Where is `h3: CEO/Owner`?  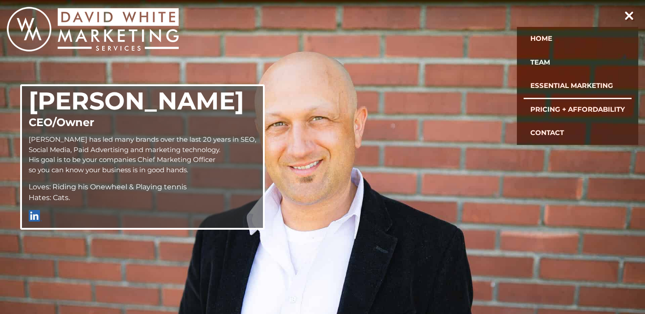 h3: CEO/Owner is located at coordinates (143, 122).